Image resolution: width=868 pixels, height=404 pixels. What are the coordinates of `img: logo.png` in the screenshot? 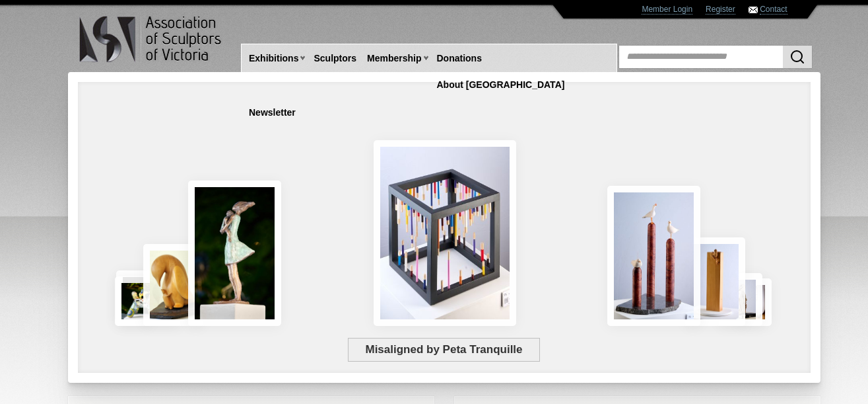 It's located at (151, 39).